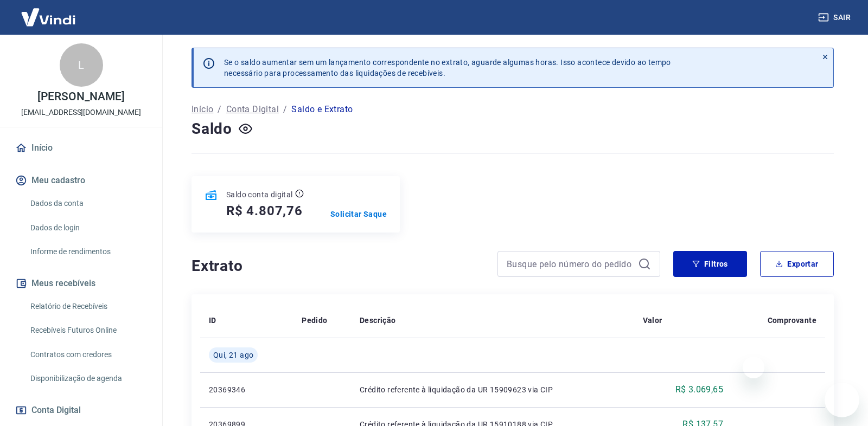 This screenshot has width=868, height=426. Describe the element at coordinates (447, 68) in the screenshot. I see `p: Se o saldo aumentar sem um lançamento correspondente no extrato, aguarde algumas horas. Isso acon...` at that location.